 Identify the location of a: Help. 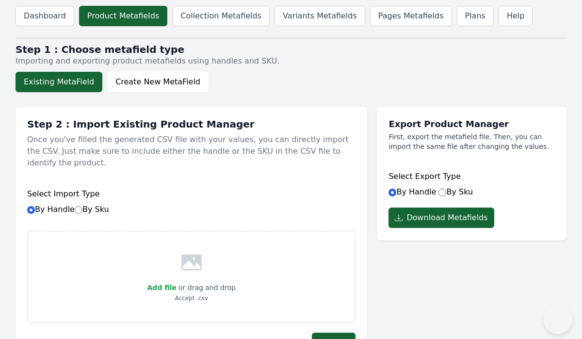
(515, 16).